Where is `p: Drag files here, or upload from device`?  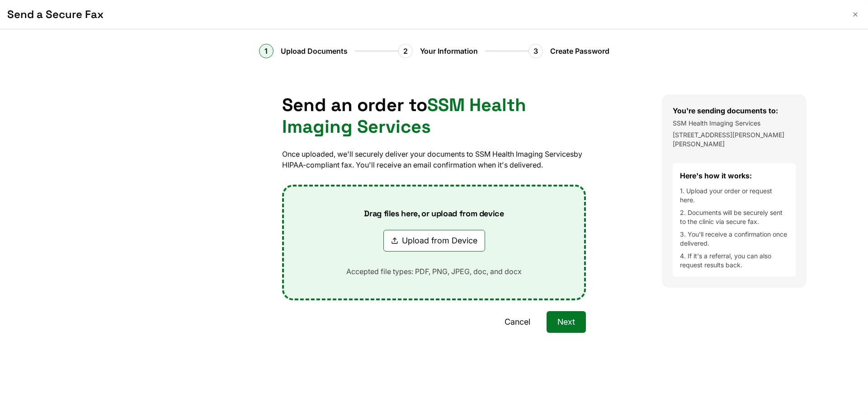
p: Drag files here, or upload from device is located at coordinates (434, 214).